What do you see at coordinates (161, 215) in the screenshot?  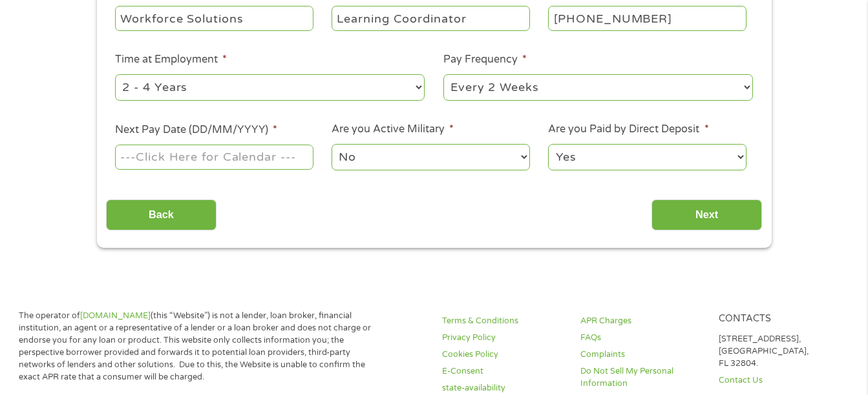 I see `input: Back` at bounding box center [161, 215].